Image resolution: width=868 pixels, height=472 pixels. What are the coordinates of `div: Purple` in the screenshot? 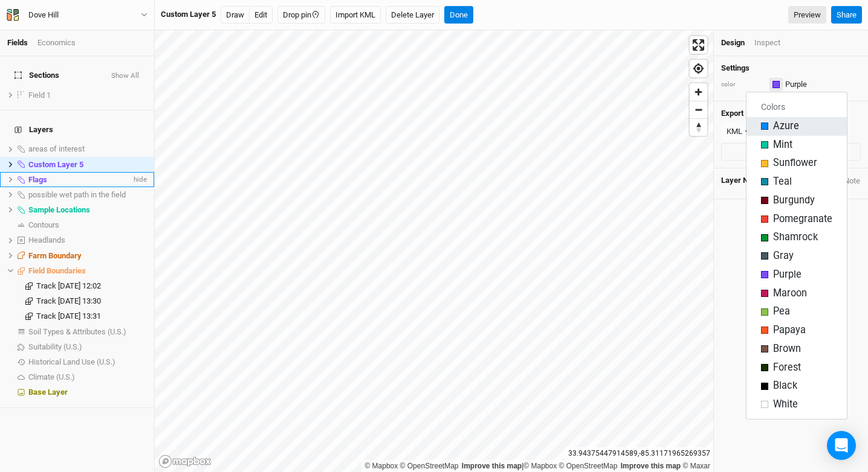 It's located at (796, 84).